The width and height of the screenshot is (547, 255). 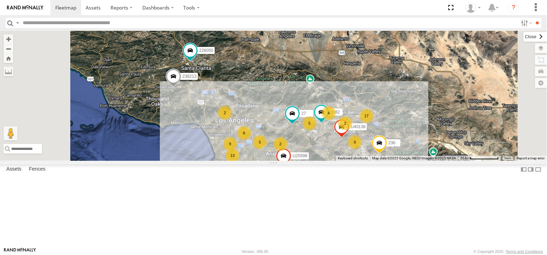 I want to click on div: 17, so click(x=367, y=116).